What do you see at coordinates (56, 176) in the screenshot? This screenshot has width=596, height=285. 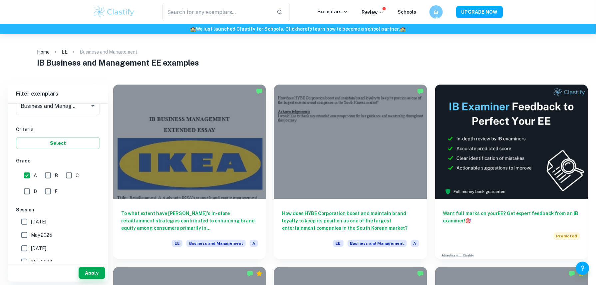 I see `span: B` at bounding box center [56, 176].